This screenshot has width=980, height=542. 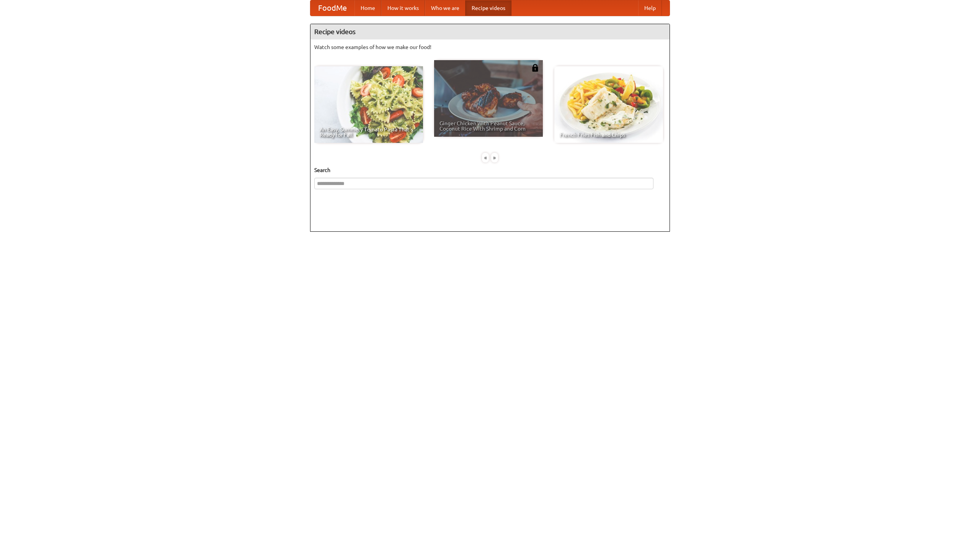 What do you see at coordinates (445, 8) in the screenshot?
I see `a: Who we are` at bounding box center [445, 8].